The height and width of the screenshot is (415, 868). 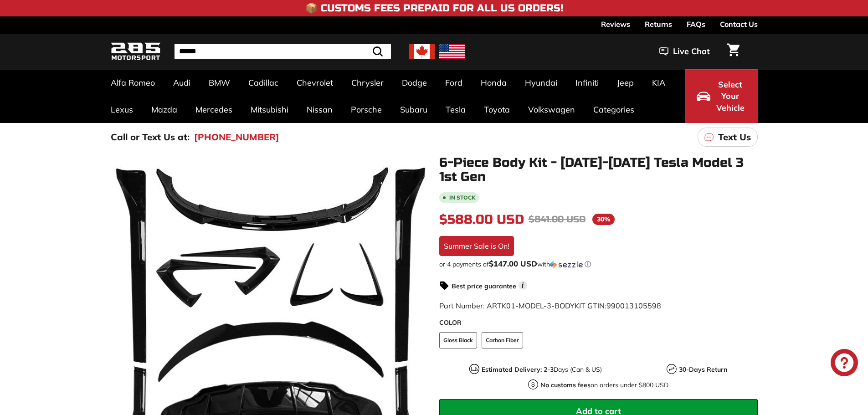 What do you see at coordinates (625, 83) in the screenshot?
I see `a: Jeep` at bounding box center [625, 83].